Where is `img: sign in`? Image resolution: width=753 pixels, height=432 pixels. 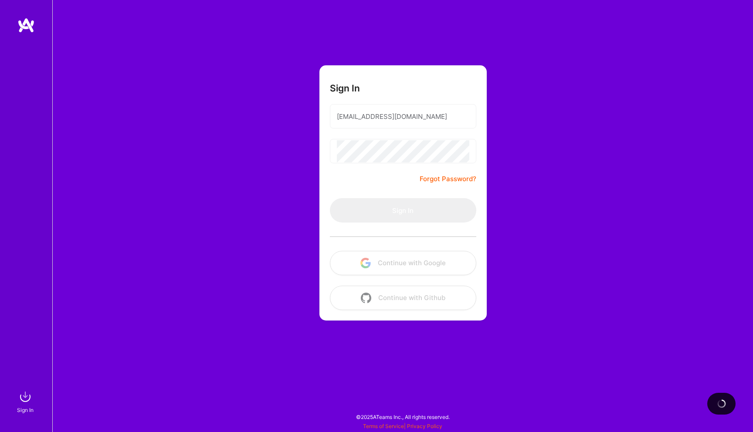
img: sign in is located at coordinates (25, 397).